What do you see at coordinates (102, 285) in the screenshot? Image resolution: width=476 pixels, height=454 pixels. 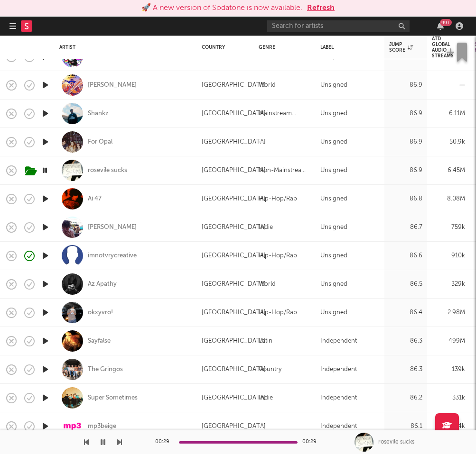 I see `div: Az Apathy` at bounding box center [102, 285].